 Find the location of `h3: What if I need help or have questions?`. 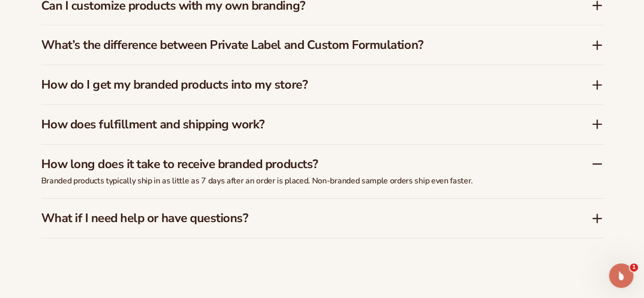

h3: What if I need help or have questions? is located at coordinates (300, 218).